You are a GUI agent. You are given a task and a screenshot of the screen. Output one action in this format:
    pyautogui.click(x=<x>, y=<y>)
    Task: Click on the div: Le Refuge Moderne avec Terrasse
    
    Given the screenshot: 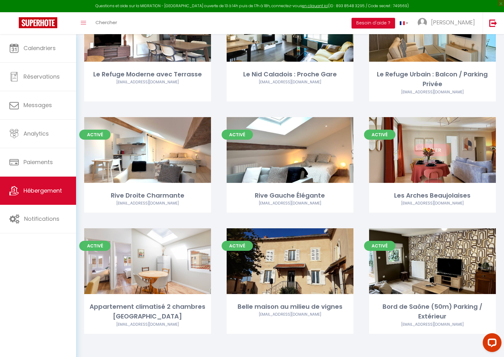 What is the action you would take?
    pyautogui.click(x=147, y=74)
    